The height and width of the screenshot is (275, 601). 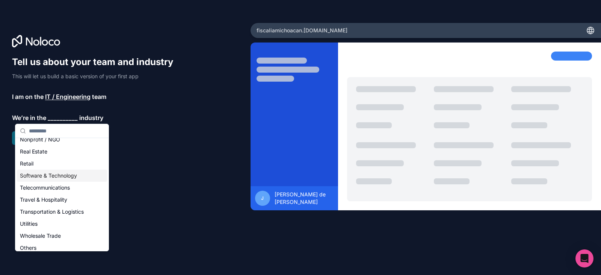 What do you see at coordinates (99, 97) in the screenshot?
I see `span: team` at bounding box center [99, 97].